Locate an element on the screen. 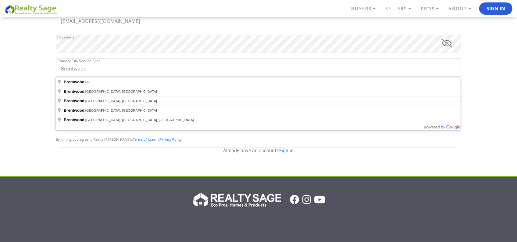 Image resolution: width=517 pixels, height=242 pixels. span: UK is located at coordinates (87, 82).